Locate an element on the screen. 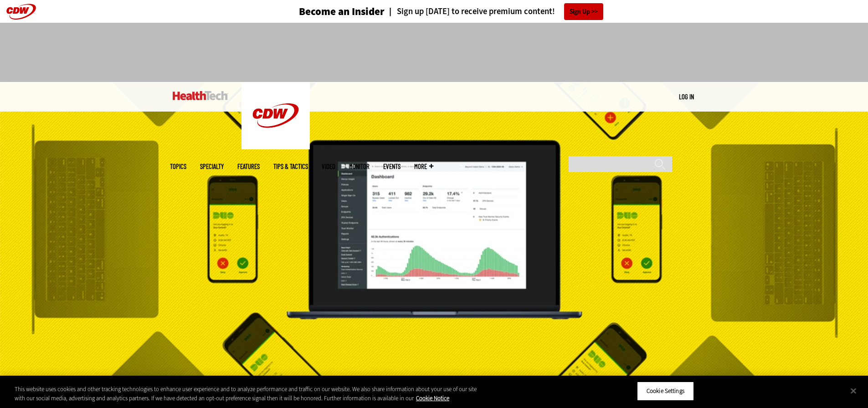 This screenshot has width=868, height=408. a: Features is located at coordinates (248, 166).